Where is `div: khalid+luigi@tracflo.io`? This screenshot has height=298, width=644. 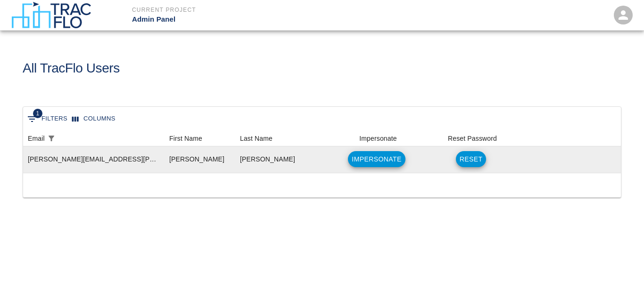 div: khalid+luigi@tracflo.io is located at coordinates (94, 159).